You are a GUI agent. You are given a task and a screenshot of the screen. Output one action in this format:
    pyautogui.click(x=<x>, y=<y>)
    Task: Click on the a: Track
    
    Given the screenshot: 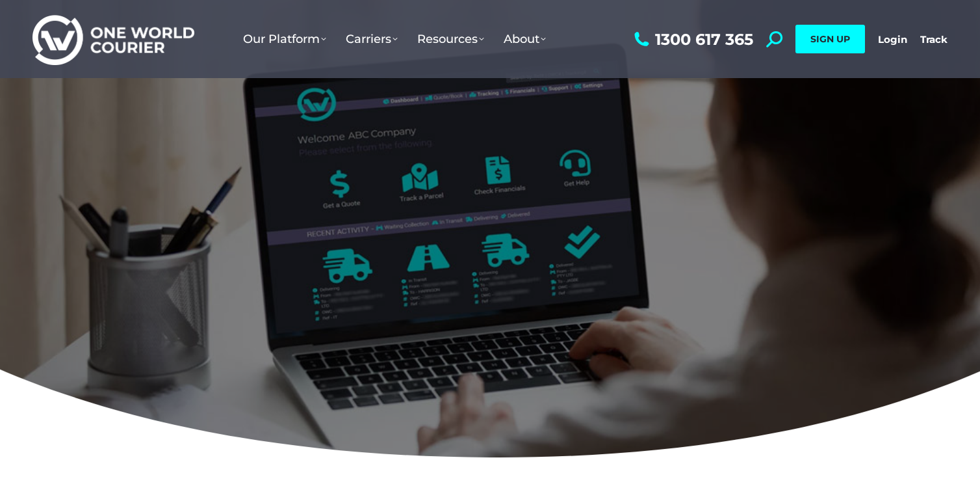 What is the action you would take?
    pyautogui.click(x=933, y=39)
    